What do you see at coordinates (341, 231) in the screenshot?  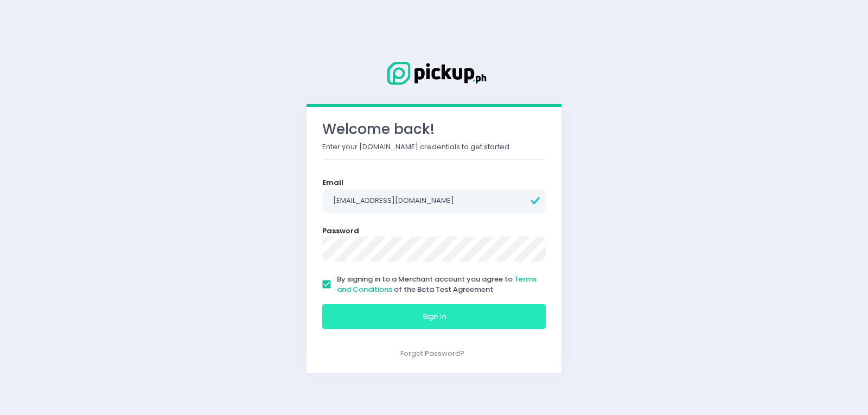 I see `label: Password` at bounding box center [341, 231].